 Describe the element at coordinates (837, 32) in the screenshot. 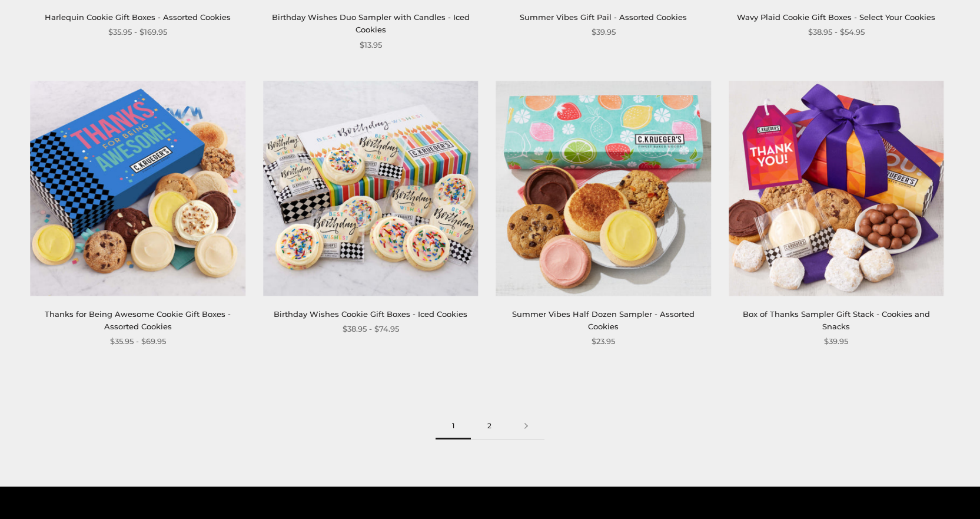

I see `span: $38.95 - $54.95` at that location.